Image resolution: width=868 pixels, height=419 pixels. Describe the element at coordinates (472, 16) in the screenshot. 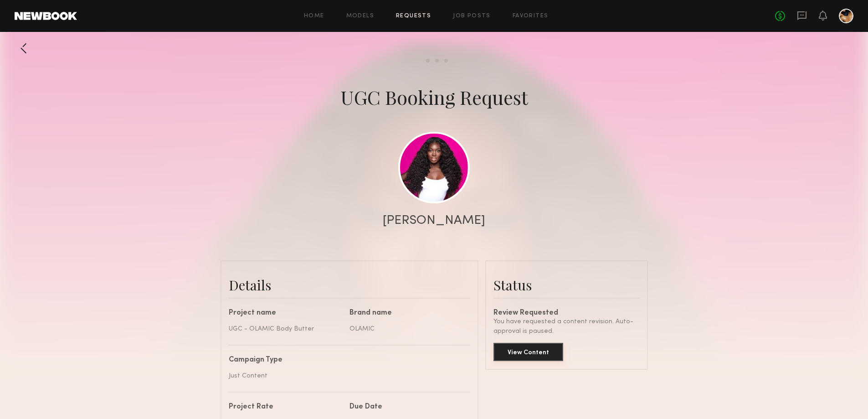

I see `a: Job Posts` at that location.